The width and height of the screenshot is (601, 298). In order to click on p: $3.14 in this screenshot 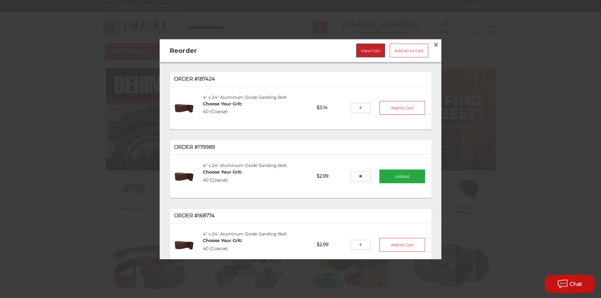, I will do `click(331, 108)`.